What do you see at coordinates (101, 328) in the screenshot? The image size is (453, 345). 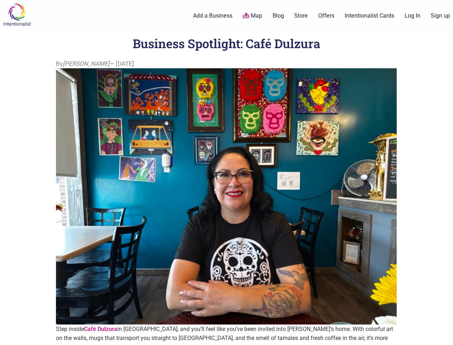 I see `strong: Café Dulzura` at bounding box center [101, 328].